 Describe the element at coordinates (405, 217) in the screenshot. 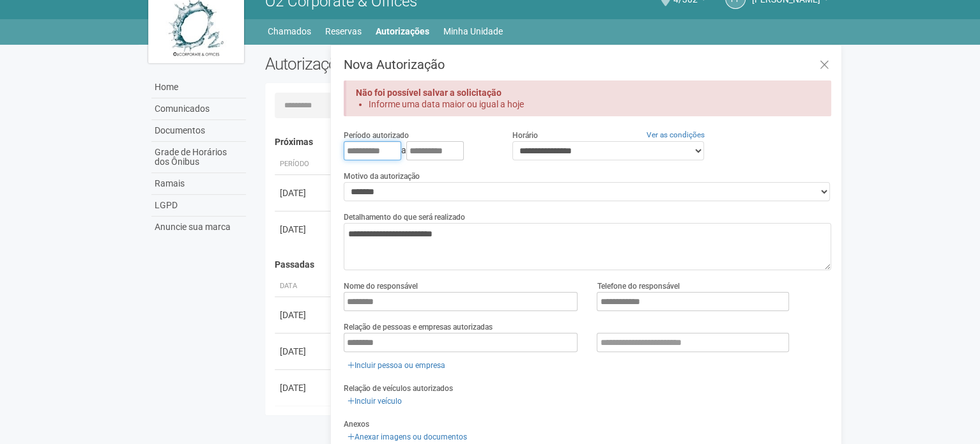

I see `label: Detalhamento do que será realizado` at that location.